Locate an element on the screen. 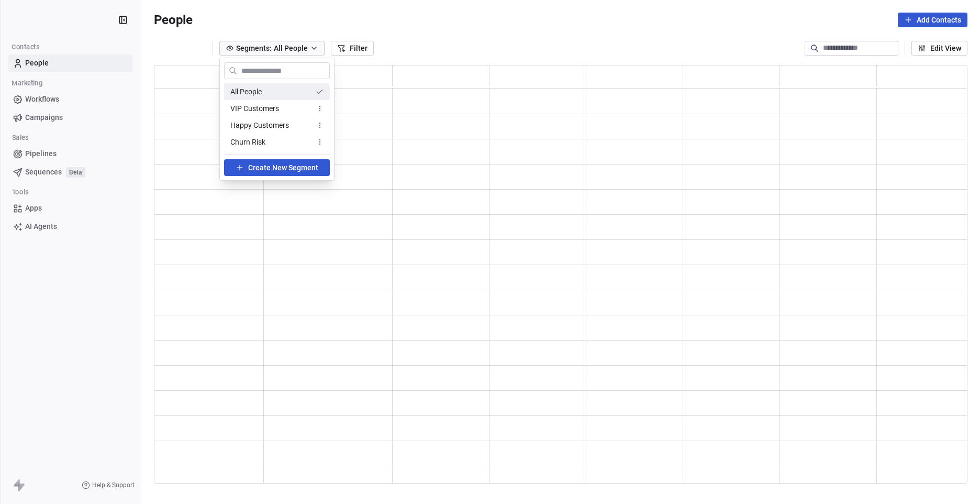 The width and height of the screenshot is (980, 504). span: Create New Segment is located at coordinates (283, 167).